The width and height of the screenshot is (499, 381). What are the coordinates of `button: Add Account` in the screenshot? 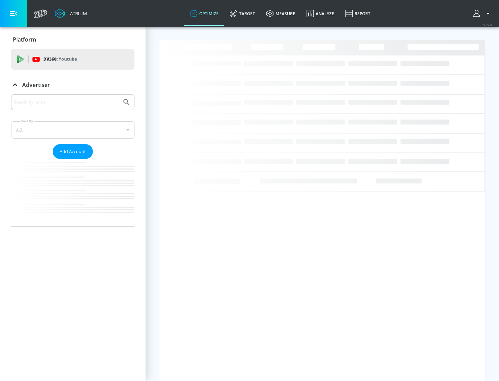 It's located at (73, 151).